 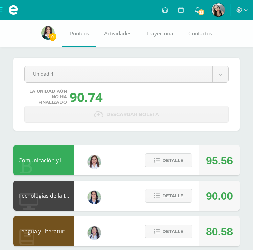 I want to click on a: Punteos, so click(x=79, y=34).